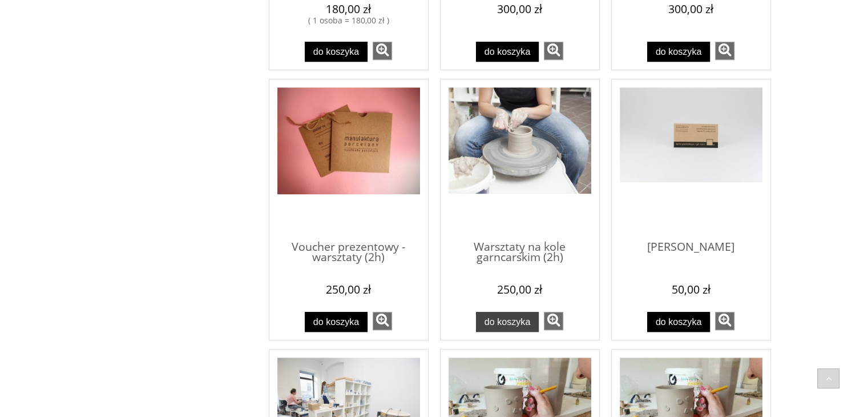 The height and width of the screenshot is (417, 868). Describe the element at coordinates (678, 322) in the screenshot. I see `button: Do koszyka Karta podarunkowa` at that location.